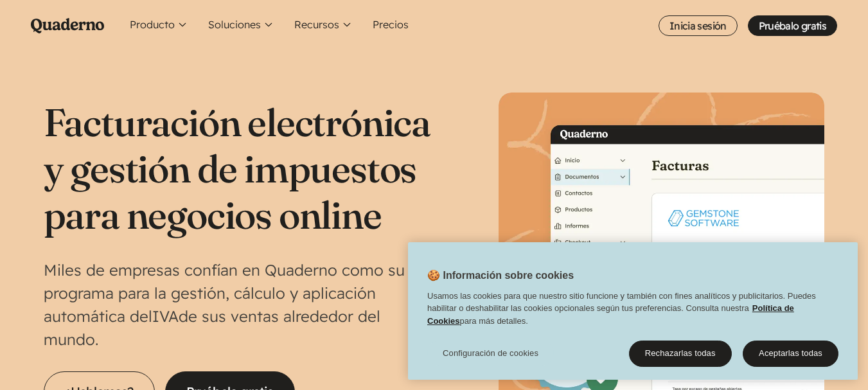 The height and width of the screenshot is (390, 868). I want to click on a: Pruébalo gratis, so click(792, 26).